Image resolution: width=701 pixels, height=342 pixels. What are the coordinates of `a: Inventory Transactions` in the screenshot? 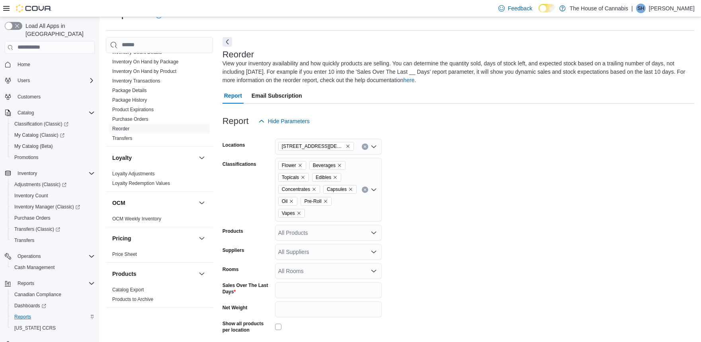 It's located at (136, 81).